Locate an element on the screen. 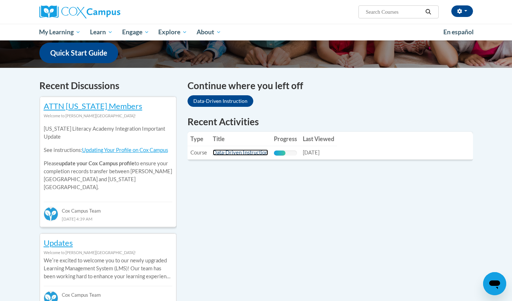  a: Explore is located at coordinates (173, 32).